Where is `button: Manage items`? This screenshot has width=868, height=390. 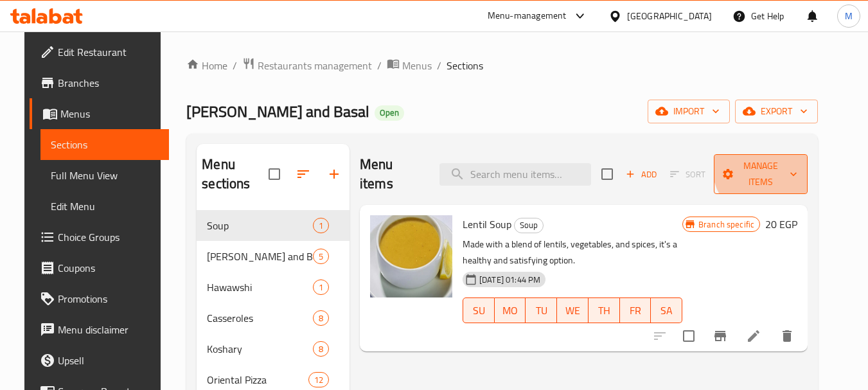
button: Manage items is located at coordinates (760, 174).